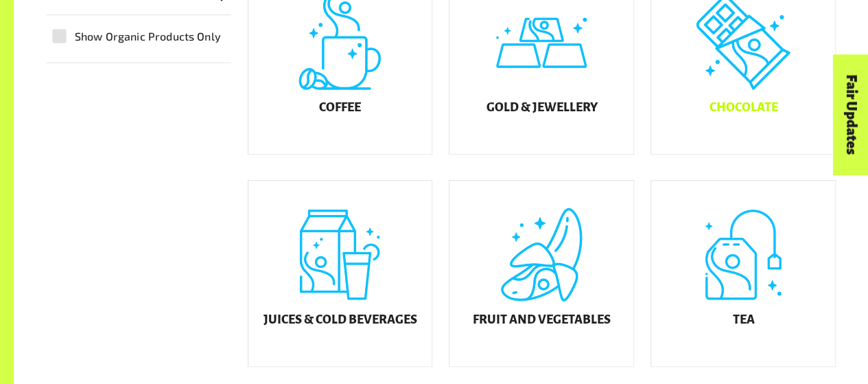 The width and height of the screenshot is (868, 384). What do you see at coordinates (340, 273) in the screenshot?
I see `a: Juices & Cold Beverages` at bounding box center [340, 273].